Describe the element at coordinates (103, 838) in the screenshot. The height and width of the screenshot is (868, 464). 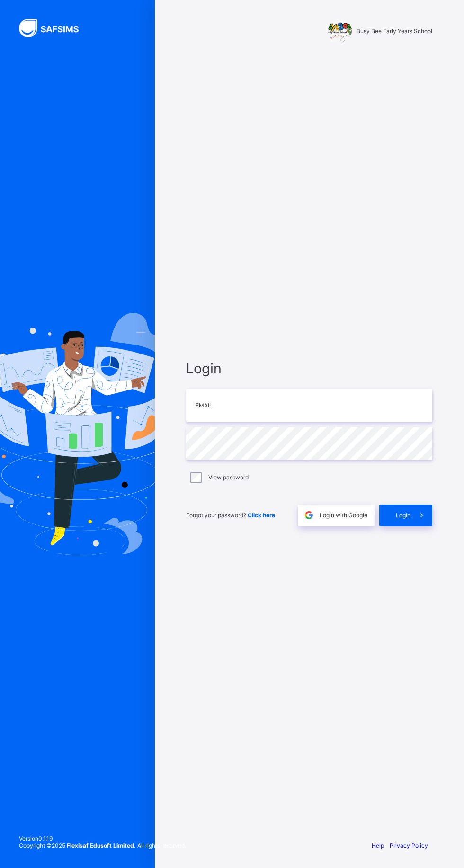
I see `span: Version 0.1.19` at that location.